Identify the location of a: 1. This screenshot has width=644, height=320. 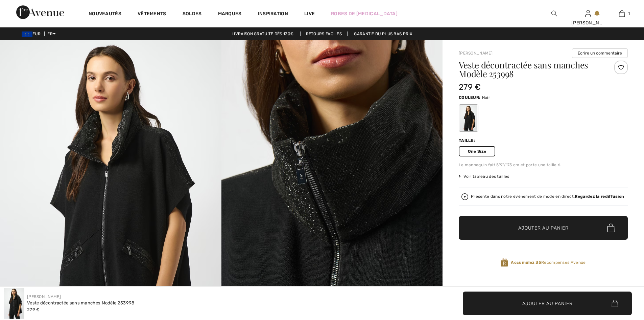
(621, 13).